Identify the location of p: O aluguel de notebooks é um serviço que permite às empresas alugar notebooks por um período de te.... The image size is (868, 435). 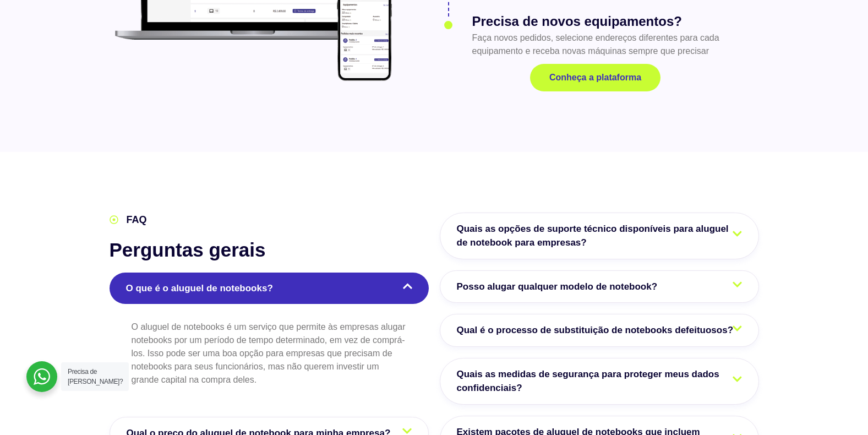
(269, 353).